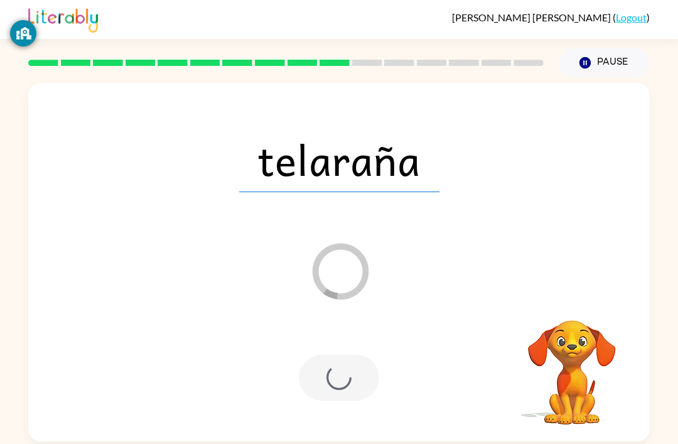 This screenshot has width=678, height=444. I want to click on button: GoGuardian Privacy Information, so click(23, 33).